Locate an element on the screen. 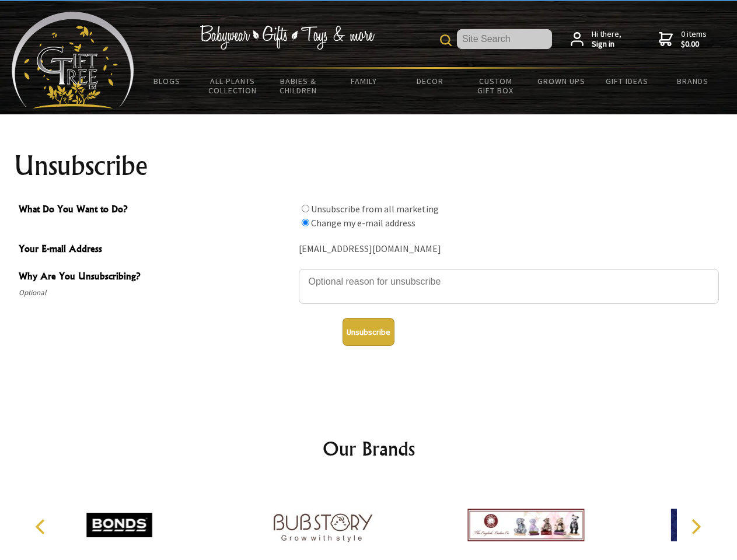  span: What Do You Want to Do? is located at coordinates (156, 210).